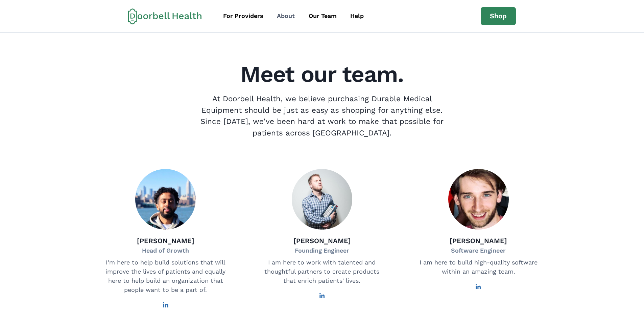 The width and height of the screenshot is (644, 320). Describe the element at coordinates (498, 16) in the screenshot. I see `a: Shop` at that location.